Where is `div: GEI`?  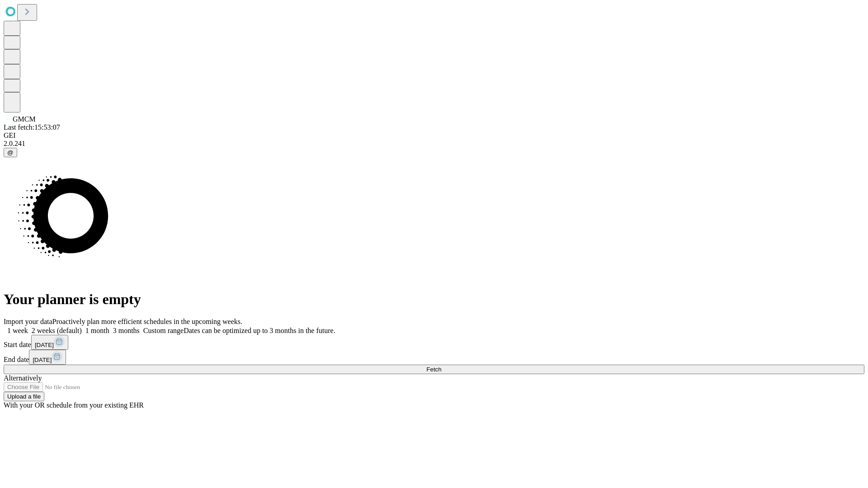 div: GEI is located at coordinates (434, 136).